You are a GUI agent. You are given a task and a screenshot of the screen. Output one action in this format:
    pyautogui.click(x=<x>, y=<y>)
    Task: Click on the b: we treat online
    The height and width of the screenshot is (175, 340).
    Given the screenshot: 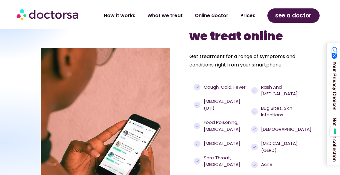 What is the action you would take?
    pyautogui.click(x=236, y=36)
    